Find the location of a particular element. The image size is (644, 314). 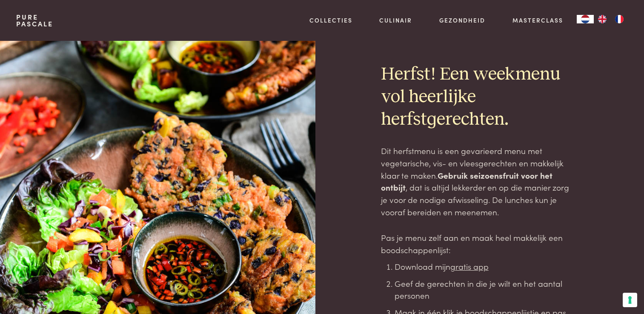

a: EN is located at coordinates (603, 19).